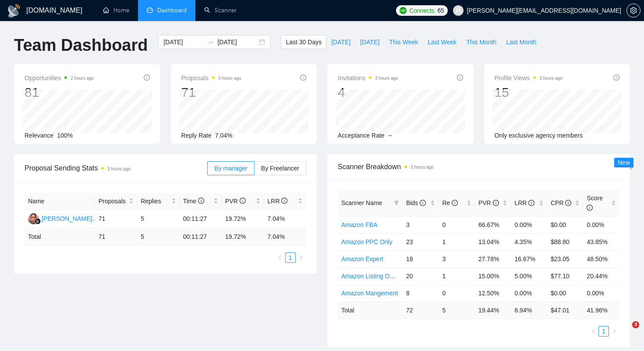  Describe the element at coordinates (397, 203) in the screenshot. I see `span: filter` at that location.